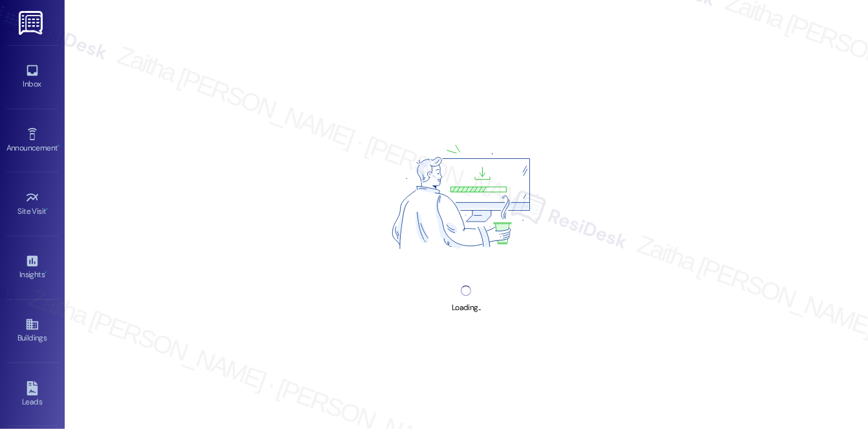 The height and width of the screenshot is (429, 868). Describe the element at coordinates (32, 22) in the screenshot. I see `img: ResiDesk Logo` at that location.